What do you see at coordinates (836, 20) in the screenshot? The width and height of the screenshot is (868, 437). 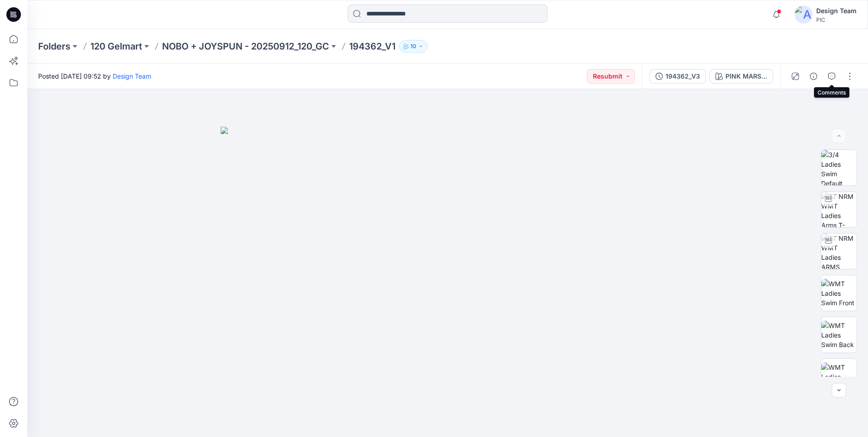 I see `div: PIC` at bounding box center [836, 20].